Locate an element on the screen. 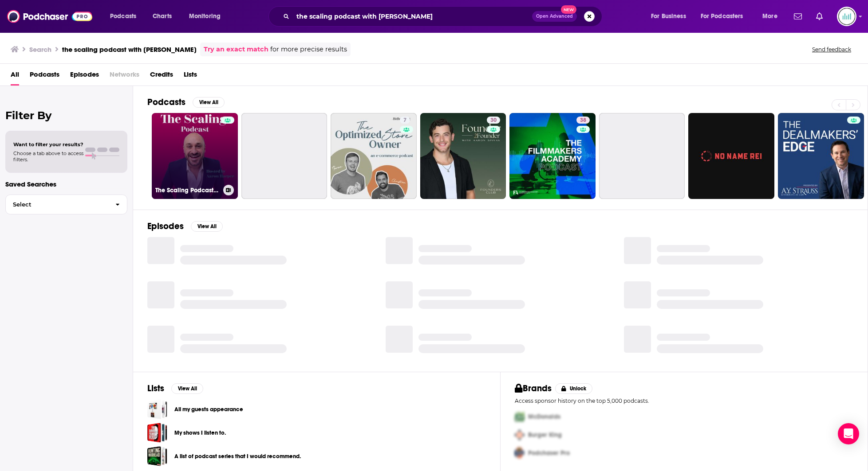 This screenshot has width=868, height=471. h2: Filter By is located at coordinates (66, 116).